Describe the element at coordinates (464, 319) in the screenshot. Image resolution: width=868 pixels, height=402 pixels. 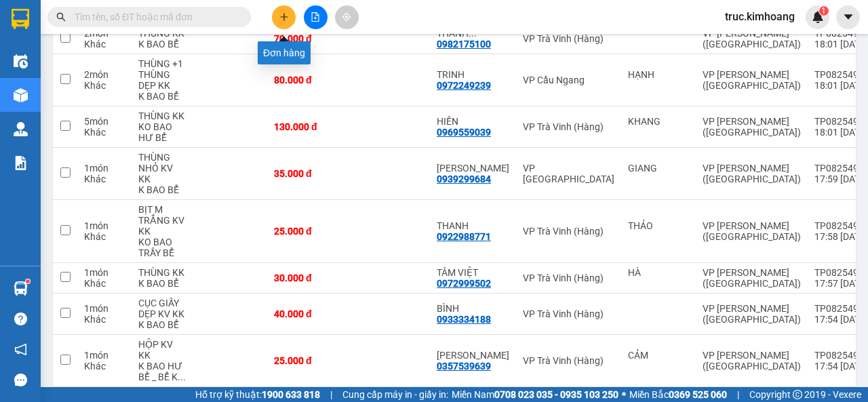
I see `div: 0933334188` at that location.